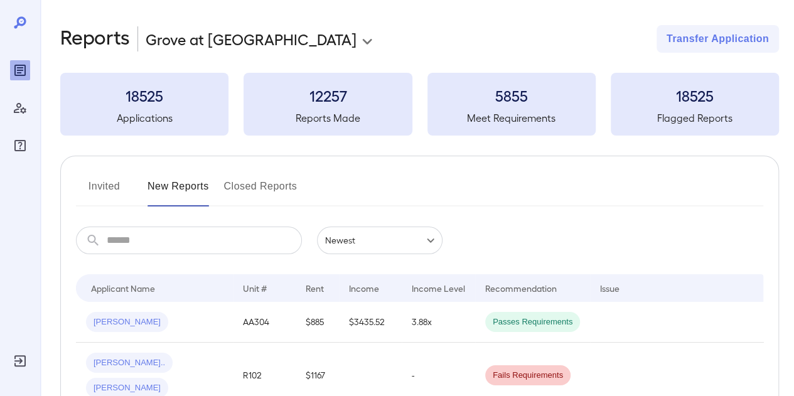  Describe the element at coordinates (512, 118) in the screenshot. I see `h5: Meet Requirements` at that location.